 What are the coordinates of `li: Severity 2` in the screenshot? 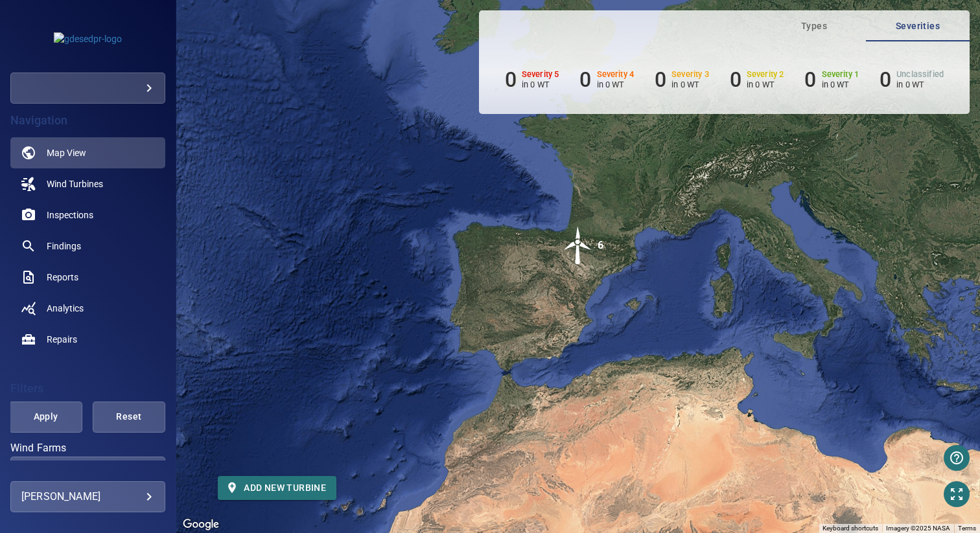 It's located at (757, 80).